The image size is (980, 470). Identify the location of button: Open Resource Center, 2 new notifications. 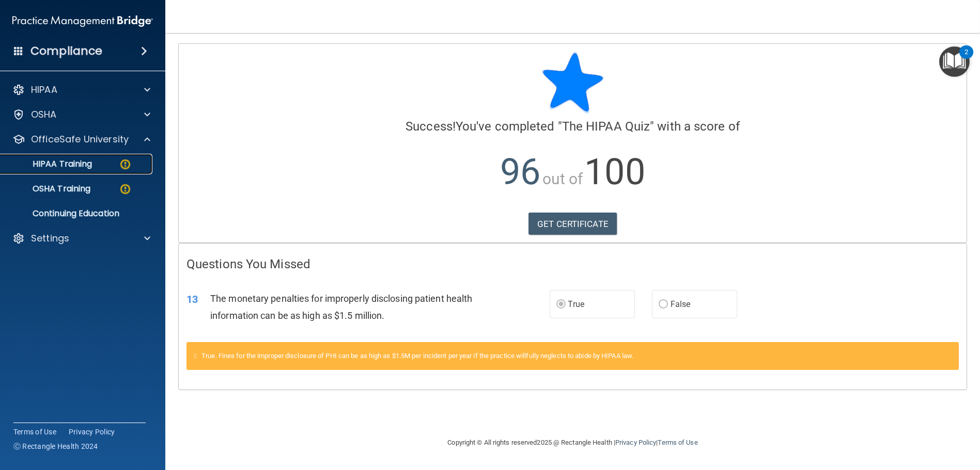
(954, 61).